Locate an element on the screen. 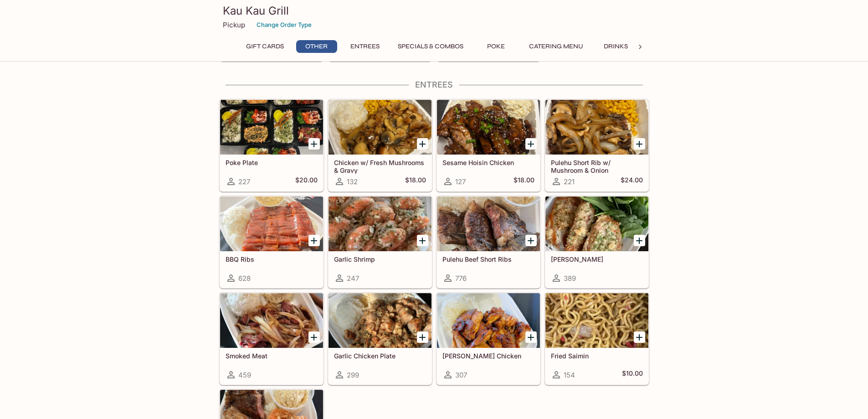  span: 247 is located at coordinates (353, 278).